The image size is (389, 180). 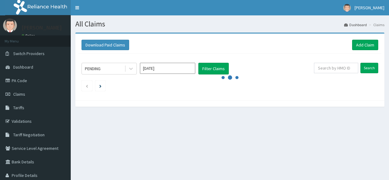 What do you see at coordinates (19, 108) in the screenshot?
I see `span: Tariffs` at bounding box center [19, 108].